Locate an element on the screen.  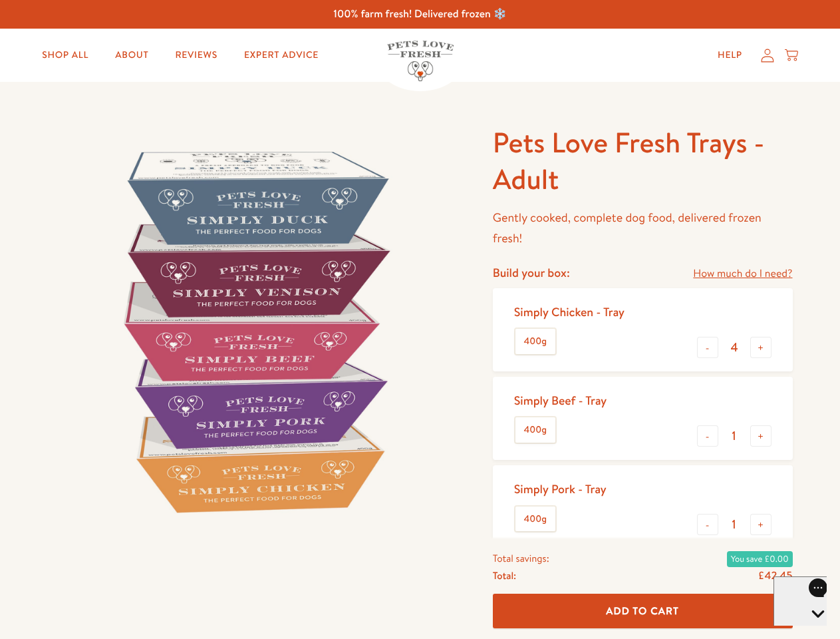
img: Pets Love Fresh is located at coordinates (420, 60).